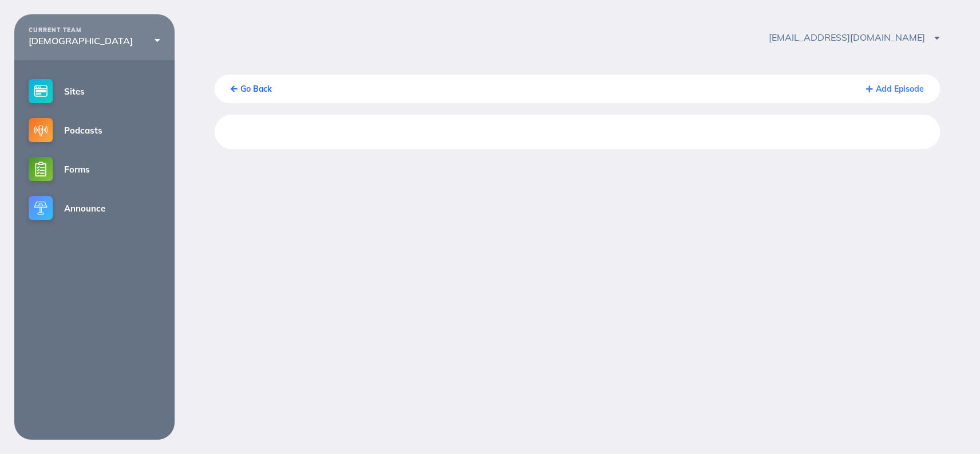 Image resolution: width=980 pixels, height=454 pixels. Describe the element at coordinates (94, 91) in the screenshot. I see `a: Sites` at that location.